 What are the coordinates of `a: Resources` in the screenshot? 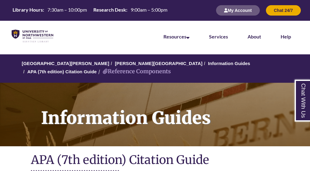 It's located at (176, 36).